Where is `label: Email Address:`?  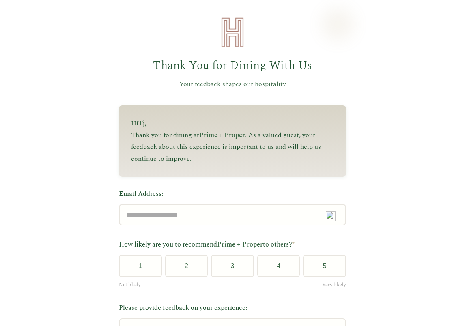
label: Email Address: is located at coordinates (233, 194).